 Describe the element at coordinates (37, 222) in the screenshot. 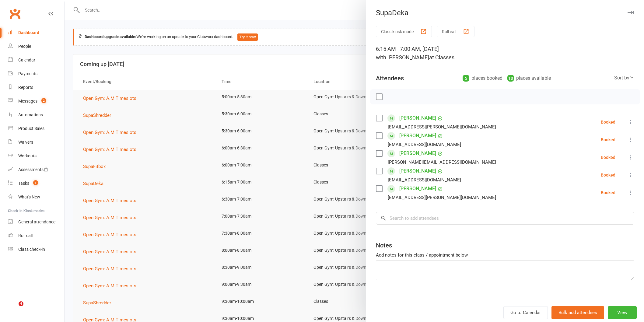

I see `div: General attendance` at that location.